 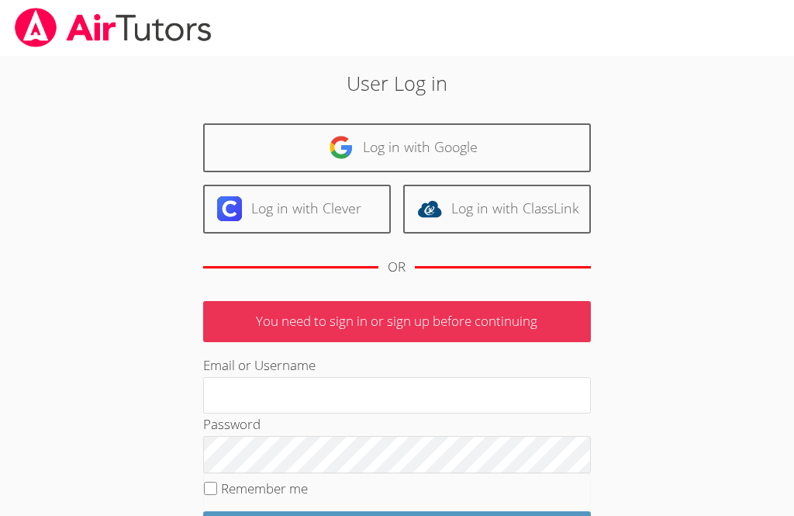 What do you see at coordinates (264, 488) in the screenshot?
I see `label: Remember me` at bounding box center [264, 488].